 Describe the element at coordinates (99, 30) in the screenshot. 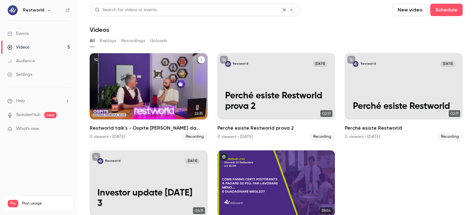

I see `h1: Videos` at that location.